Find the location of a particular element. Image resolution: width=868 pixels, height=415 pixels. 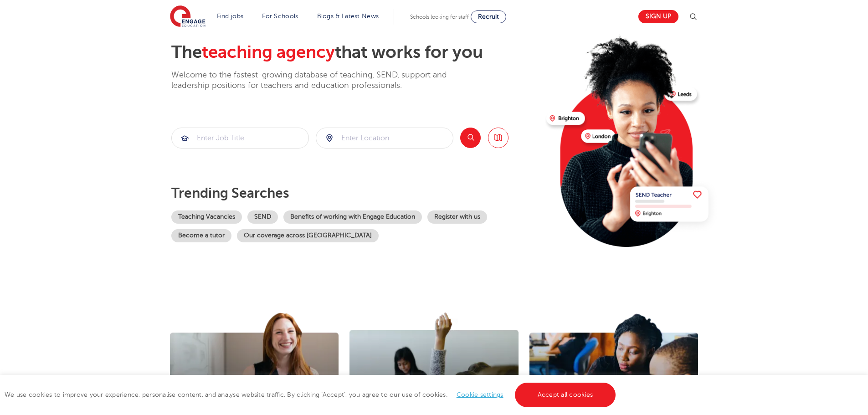

a: Find jobs is located at coordinates (231, 16).